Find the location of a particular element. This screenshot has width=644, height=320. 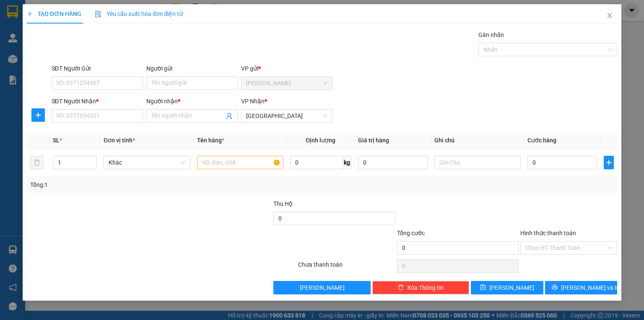

img: icon is located at coordinates (98, 14).